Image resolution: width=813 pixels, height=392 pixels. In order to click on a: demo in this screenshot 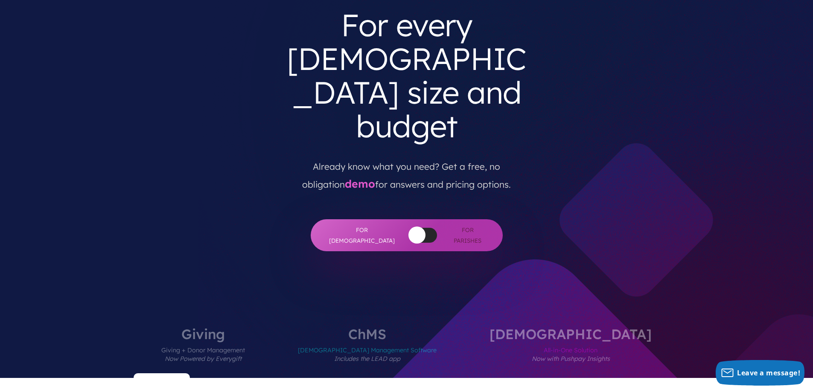, I will do `click(360, 183)`.